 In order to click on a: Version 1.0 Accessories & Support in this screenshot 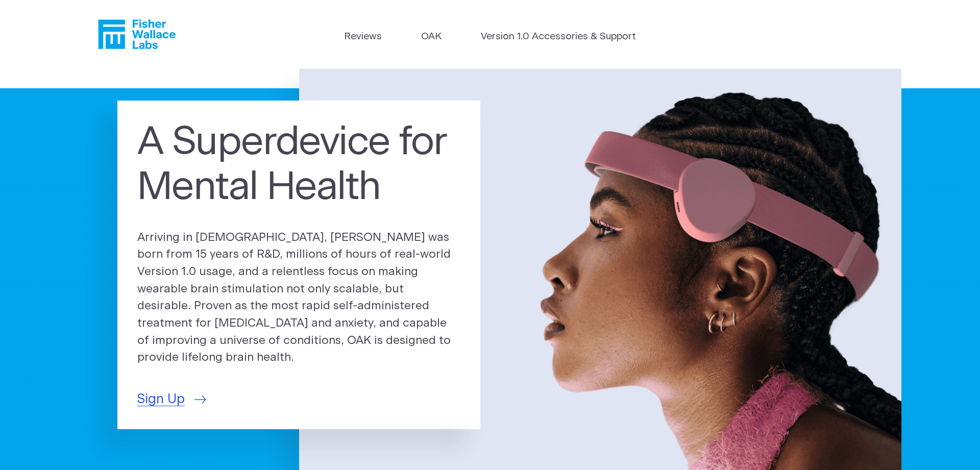, I will do `click(558, 36)`.